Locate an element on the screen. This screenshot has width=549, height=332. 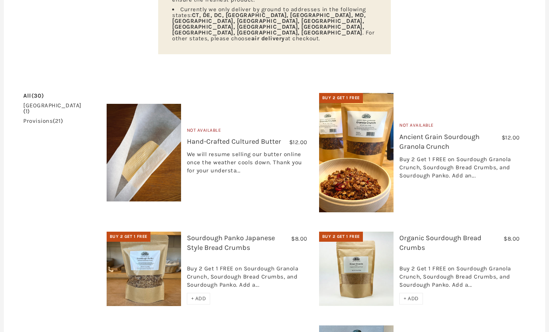
div: We will resume selling our butter online once the weather cools down. Thank you for your understa... is located at coordinates (247, 164).